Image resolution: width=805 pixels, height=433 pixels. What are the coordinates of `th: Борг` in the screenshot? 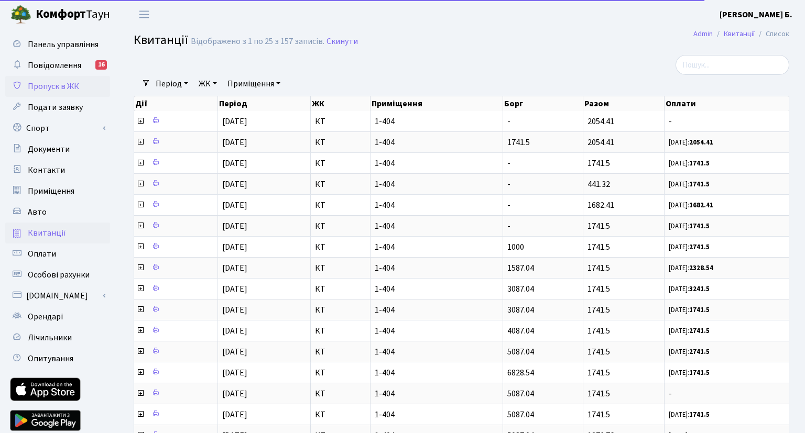 It's located at (543, 104).